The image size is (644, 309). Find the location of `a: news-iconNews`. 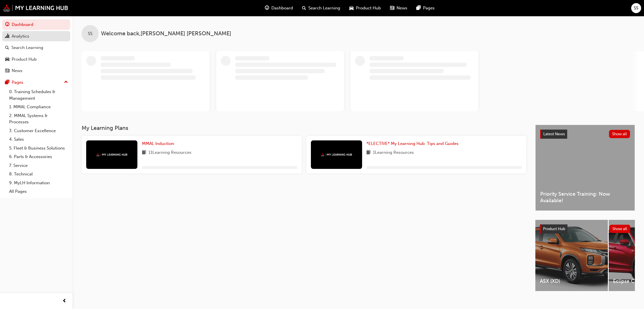

a: news-iconNews is located at coordinates (398, 8).